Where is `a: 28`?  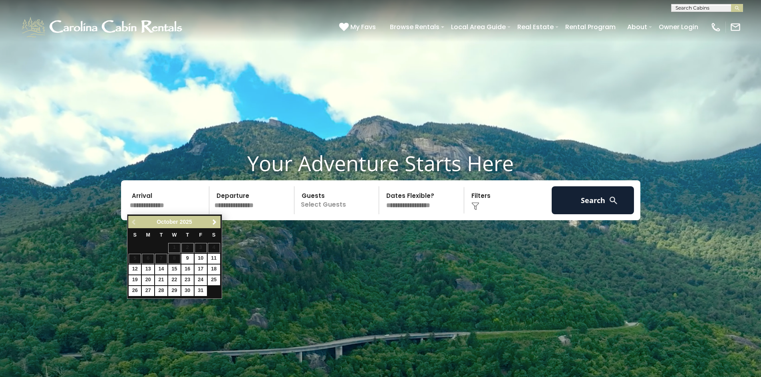 a: 28 is located at coordinates (161, 291).